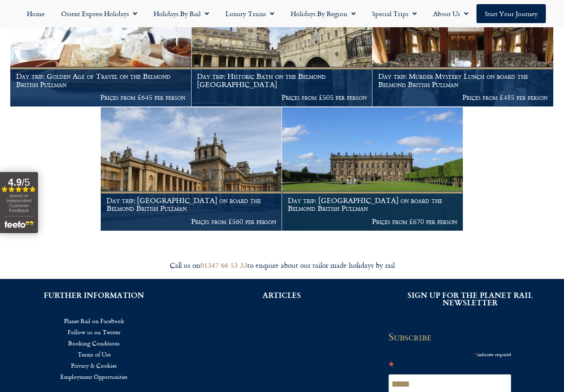 This screenshot has width=564, height=392. What do you see at coordinates (463, 80) in the screenshot?
I see `h1: Day trip: Murder Mystery Lunch on board the Belmond British Pullman` at bounding box center [463, 80].